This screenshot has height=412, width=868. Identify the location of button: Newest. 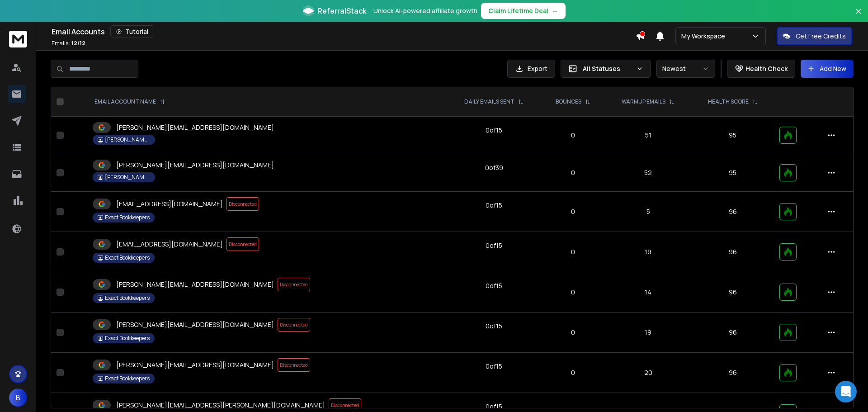
(686, 68).